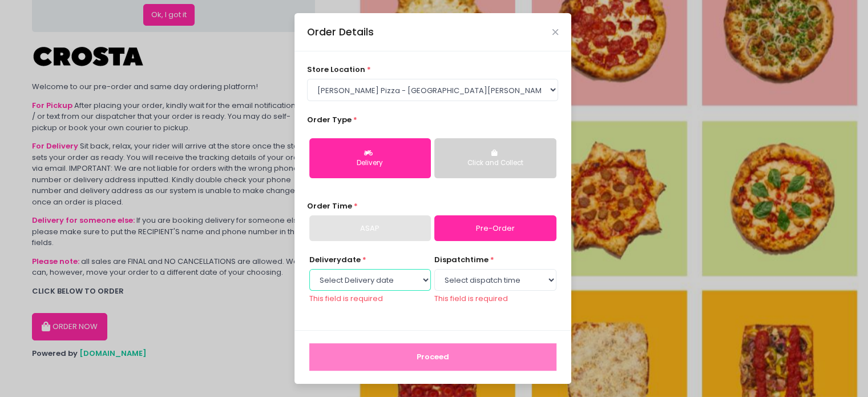 The image size is (868, 397). I want to click on span: dispatch time, so click(461, 259).